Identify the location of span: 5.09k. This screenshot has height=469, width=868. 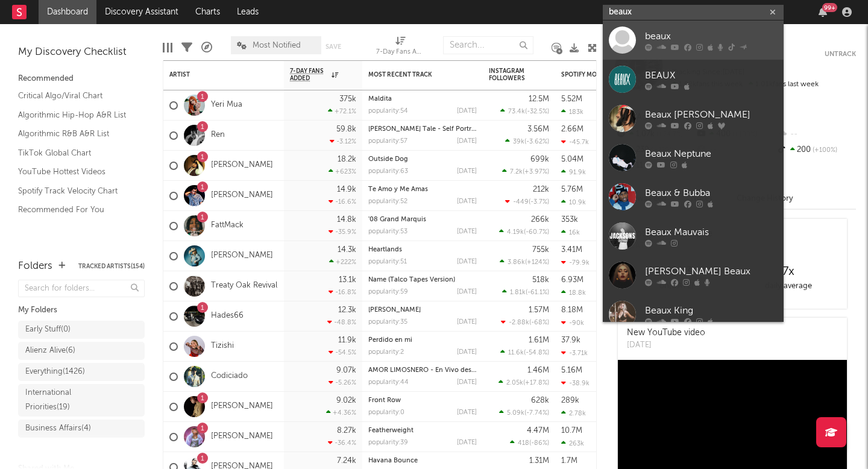
(515, 413).